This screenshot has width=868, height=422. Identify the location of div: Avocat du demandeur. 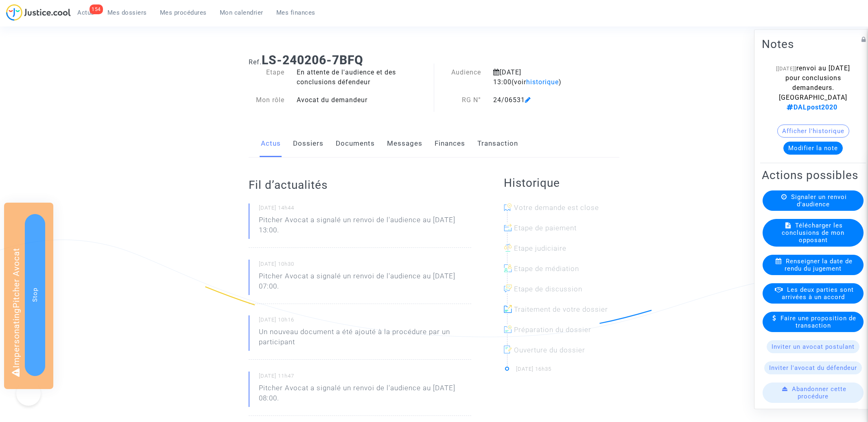
(362, 100).